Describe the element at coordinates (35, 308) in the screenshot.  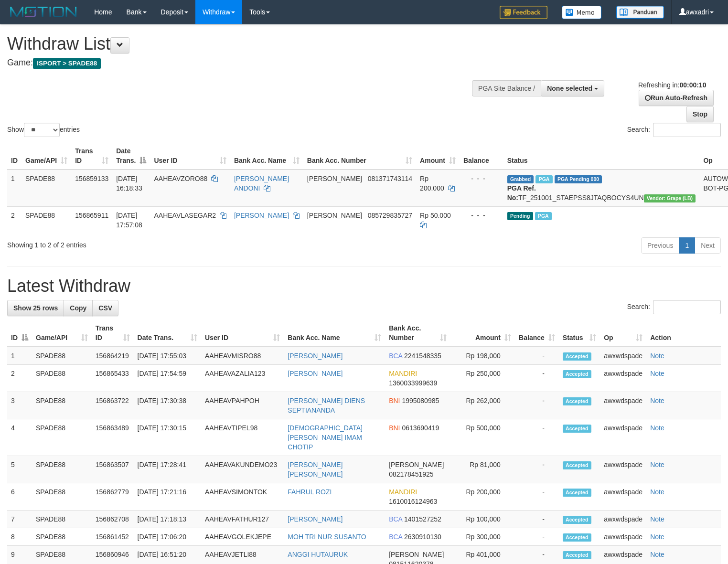
I see `span: Show 25 rows` at that location.